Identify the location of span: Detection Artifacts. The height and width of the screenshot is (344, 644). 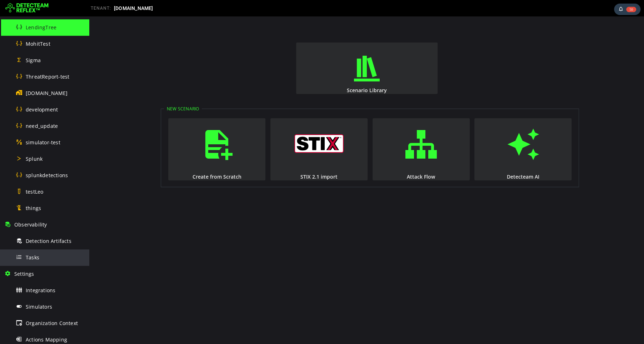
(49, 241).